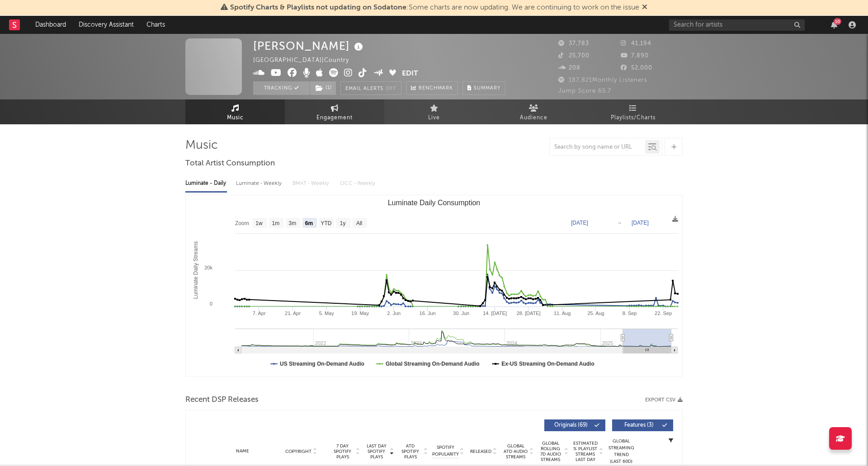  I want to click on svg: Luminate Daily Consumption, so click(434, 285).